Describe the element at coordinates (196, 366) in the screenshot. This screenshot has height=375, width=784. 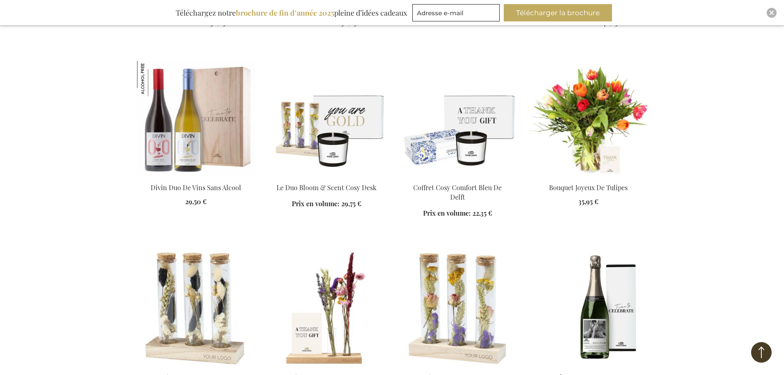
I see `a: The Flower Experiment Gift Box - Black & White` at that location.